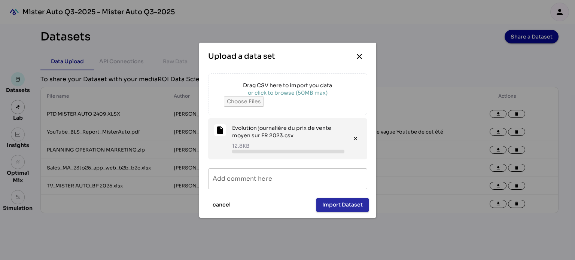  Describe the element at coordinates (343, 205) in the screenshot. I see `button: Import Dataset` at that location.